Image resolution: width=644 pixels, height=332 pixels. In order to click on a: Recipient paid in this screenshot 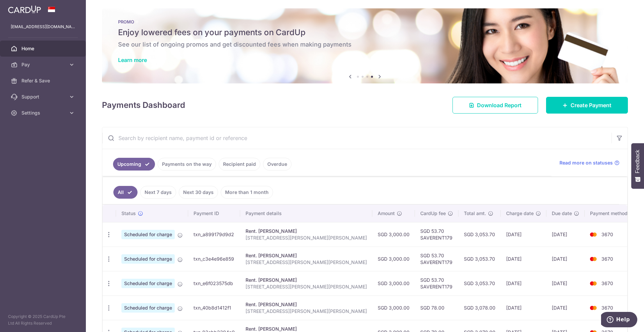, I will do `click(239, 164)`.